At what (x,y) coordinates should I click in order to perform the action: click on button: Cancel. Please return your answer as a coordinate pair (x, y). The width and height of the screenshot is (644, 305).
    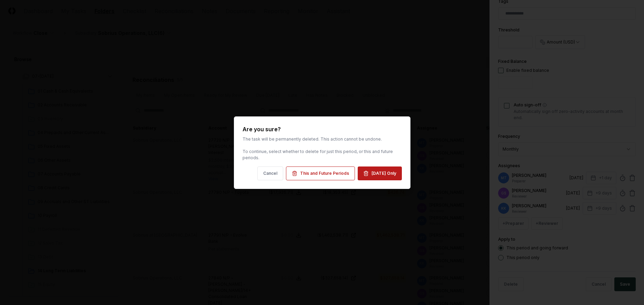
    Looking at the image, I should click on (270, 174).